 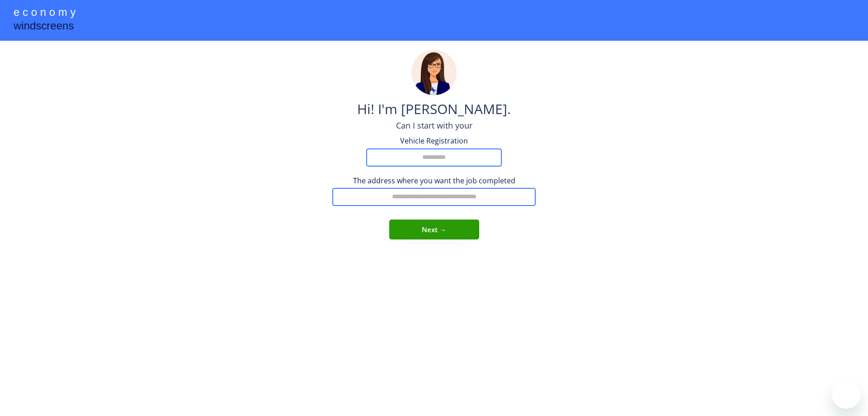 I want to click on div: windscreens, so click(x=43, y=26).